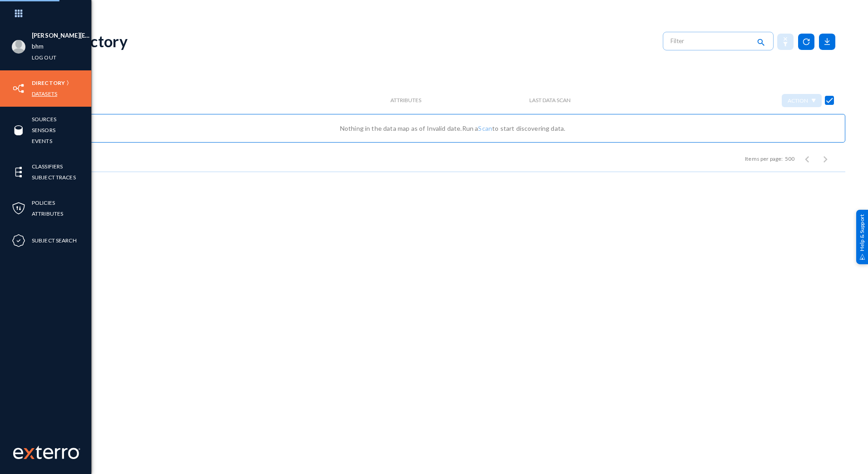  What do you see at coordinates (406, 101) in the screenshot?
I see `span: Attributes` at bounding box center [406, 101].